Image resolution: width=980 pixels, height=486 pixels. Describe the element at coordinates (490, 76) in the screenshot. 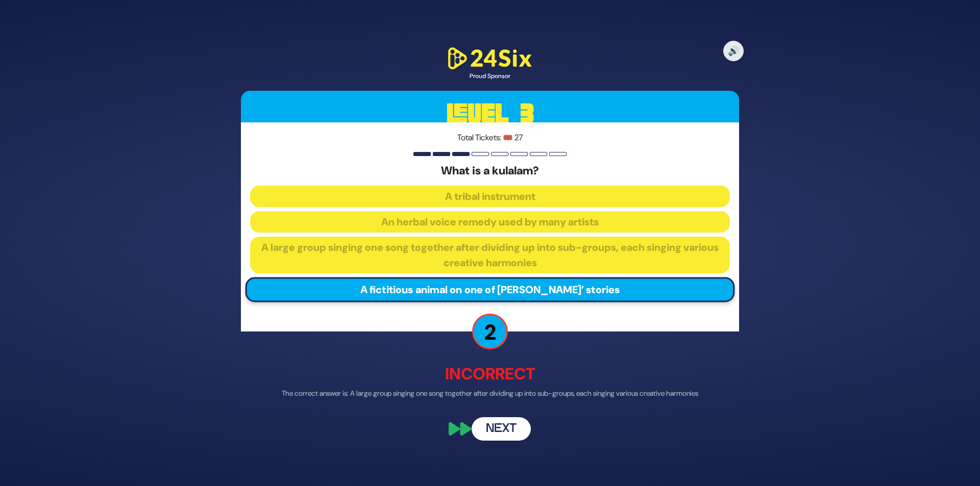

I see `div: Proud Sponsor` at that location.